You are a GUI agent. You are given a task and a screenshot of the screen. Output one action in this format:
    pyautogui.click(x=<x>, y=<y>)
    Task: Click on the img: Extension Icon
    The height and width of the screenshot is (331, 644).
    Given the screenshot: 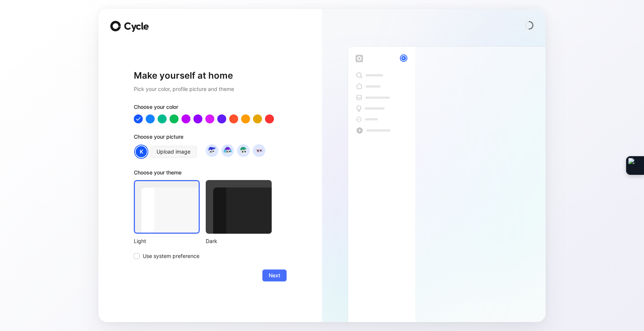 What is the action you would take?
    pyautogui.click(x=635, y=166)
    